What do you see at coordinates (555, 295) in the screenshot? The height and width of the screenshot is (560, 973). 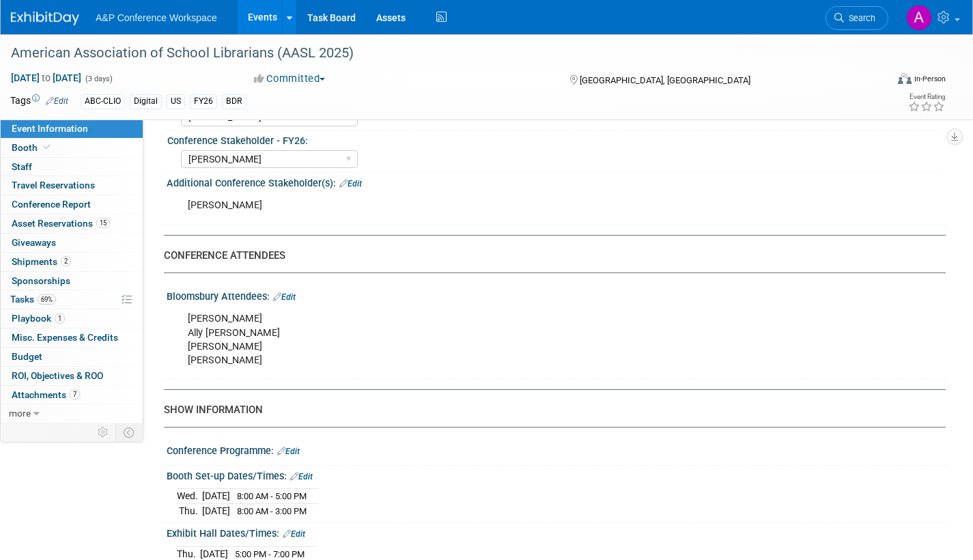 I see `div: Bloomsbury Attendees:` at bounding box center [555, 295].